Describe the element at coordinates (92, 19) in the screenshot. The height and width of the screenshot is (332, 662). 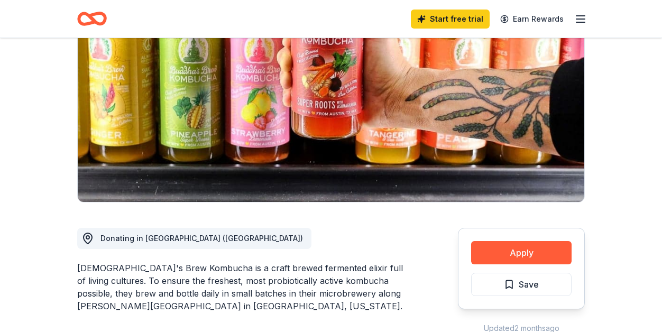
I see `a: Home` at that location.